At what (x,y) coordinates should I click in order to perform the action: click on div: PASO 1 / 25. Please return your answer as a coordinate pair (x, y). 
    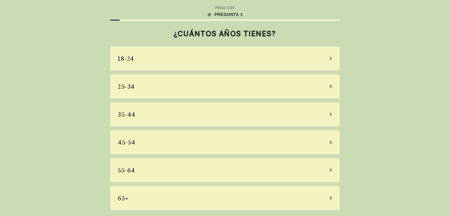
    Looking at the image, I should click on (225, 8).